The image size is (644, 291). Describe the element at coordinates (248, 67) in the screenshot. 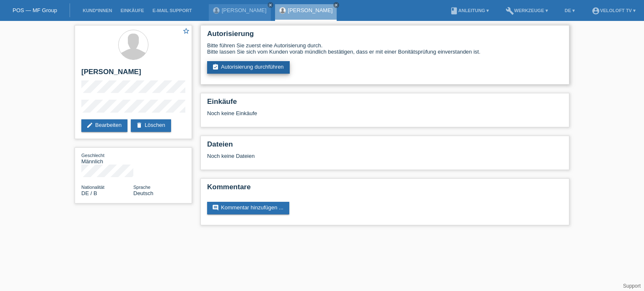

I see `a: assignment_turned_inAutorisierung durchführen` at that location.